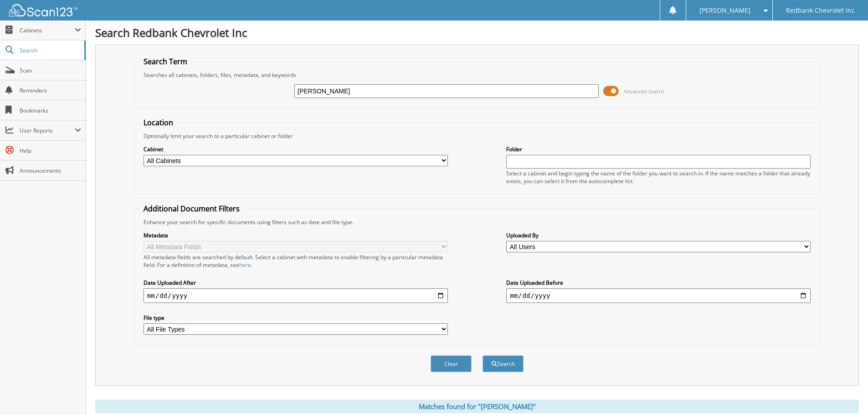  I want to click on legend: Search Term, so click(165, 61).